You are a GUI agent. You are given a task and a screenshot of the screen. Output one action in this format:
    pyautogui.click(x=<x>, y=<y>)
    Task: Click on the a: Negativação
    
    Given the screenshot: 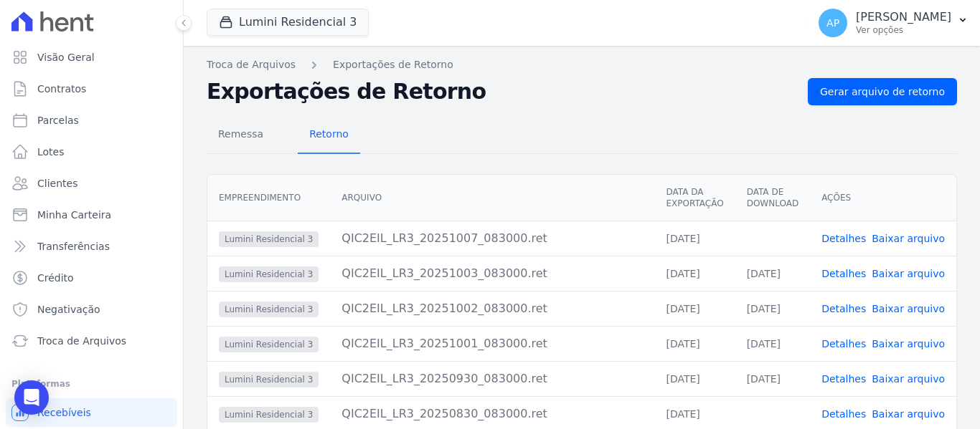 What is the action you would take?
    pyautogui.click(x=91, y=310)
    